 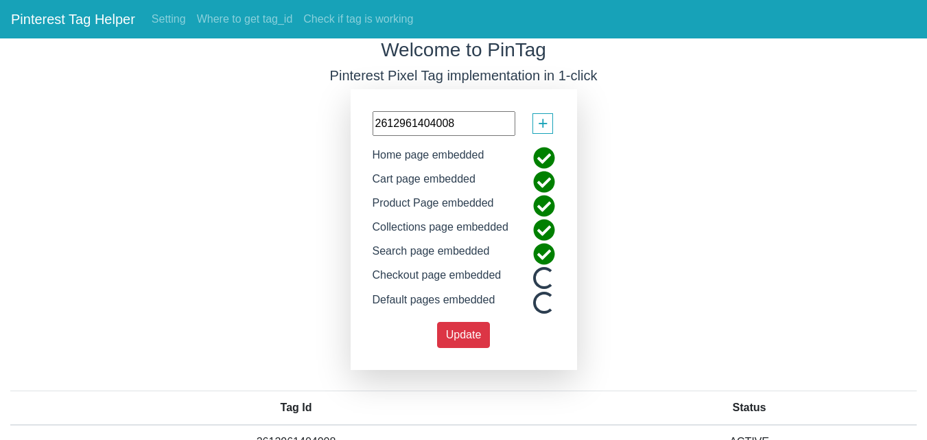 I want to click on a: Setting, so click(x=169, y=19).